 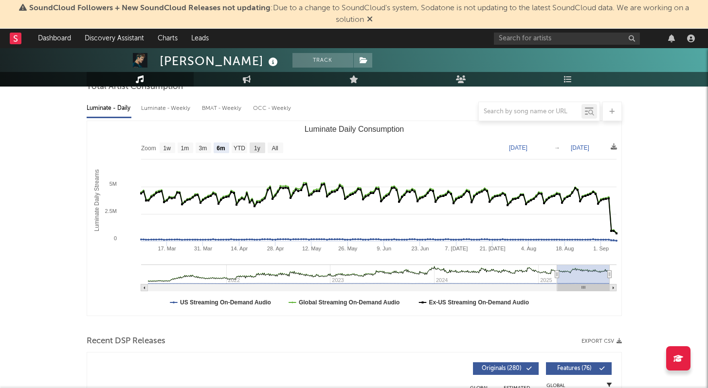 I want to click on text: Luminate Daily Streams, so click(x=97, y=200).